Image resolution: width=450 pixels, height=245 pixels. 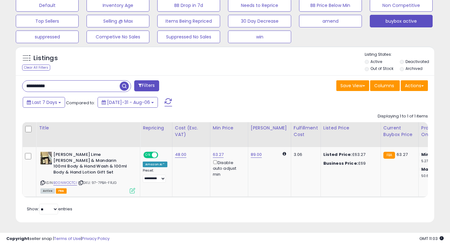 I want to click on label: Active, so click(x=376, y=62).